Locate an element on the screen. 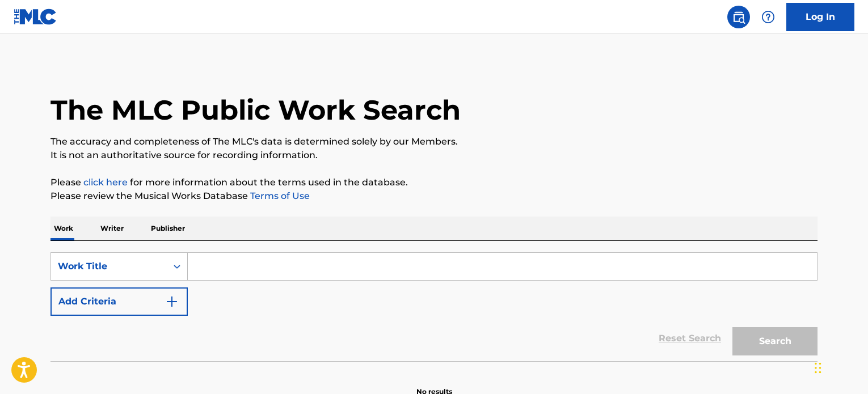 This screenshot has height=394, width=868. img: search is located at coordinates (738, 17).